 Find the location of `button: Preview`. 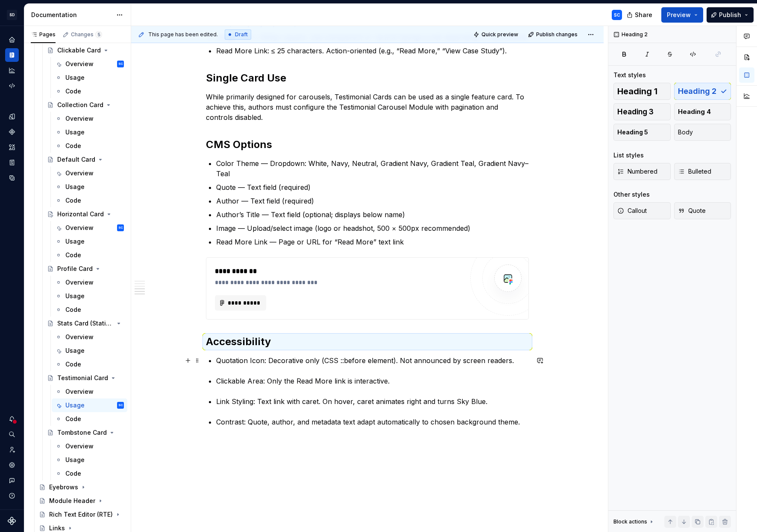

button: Preview is located at coordinates (682, 15).